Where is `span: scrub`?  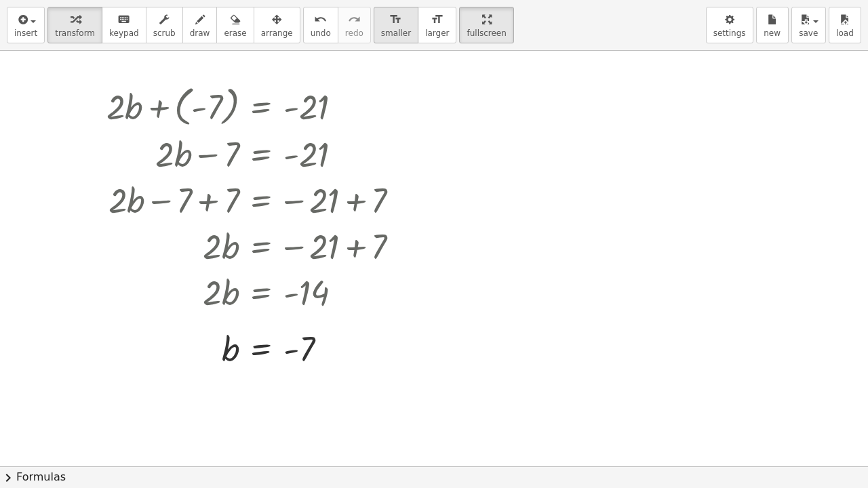
span: scrub is located at coordinates (164, 33).